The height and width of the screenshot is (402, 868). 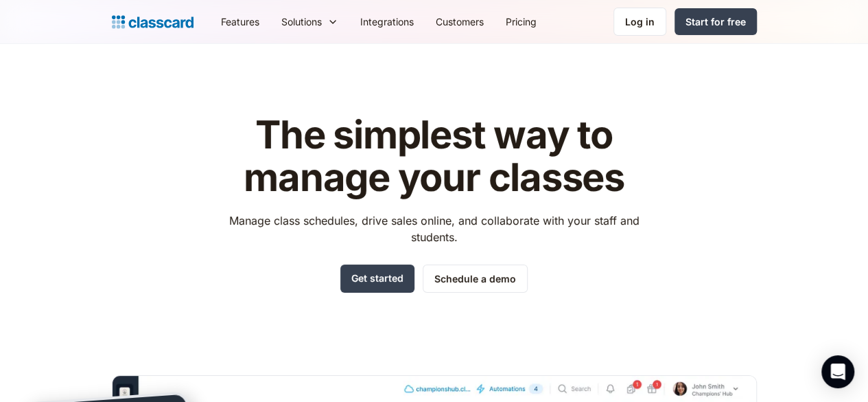 What do you see at coordinates (152, 22) in the screenshot?
I see `a: home` at bounding box center [152, 22].